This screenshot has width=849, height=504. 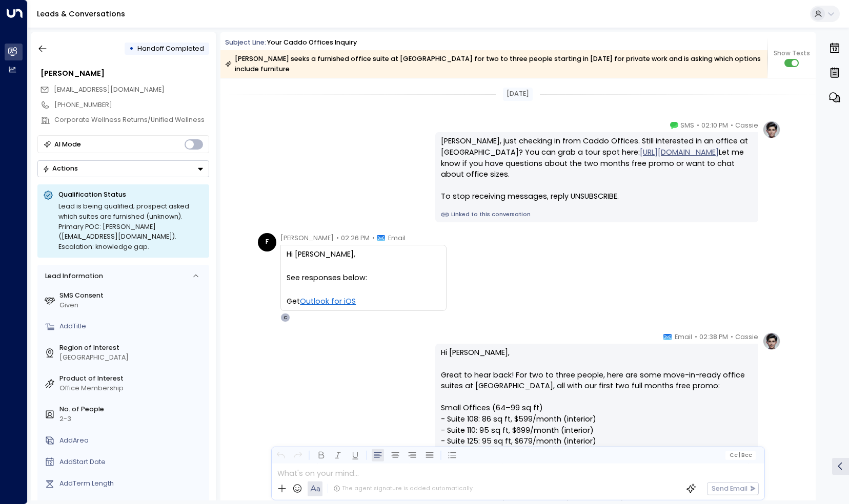 I want to click on div: C, so click(x=285, y=318).